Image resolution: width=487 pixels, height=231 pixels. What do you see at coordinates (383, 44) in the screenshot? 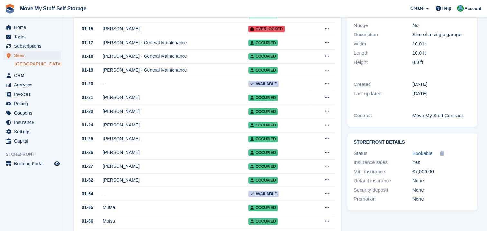
I see `div: Width` at bounding box center [383, 44].